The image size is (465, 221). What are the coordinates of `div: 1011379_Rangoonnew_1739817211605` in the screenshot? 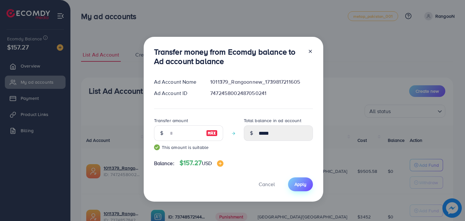 It's located at (261, 82).